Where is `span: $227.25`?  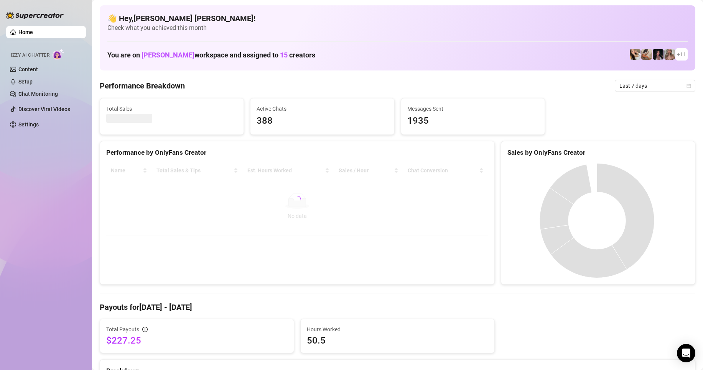
span: $227.25 is located at coordinates (197, 341).